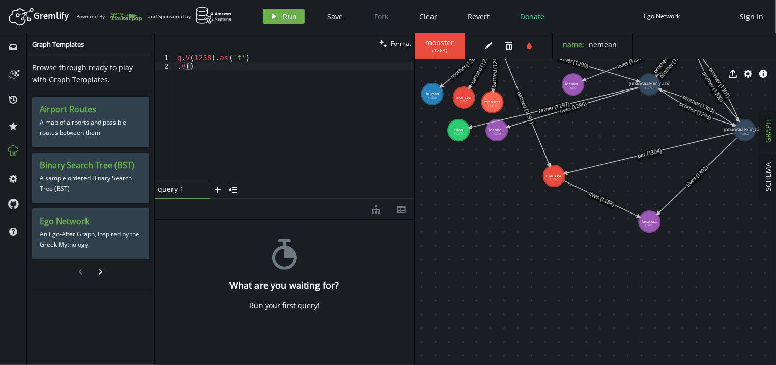  Describe the element at coordinates (58, 44) in the screenshot. I see `span: Graph Templates` at that location.